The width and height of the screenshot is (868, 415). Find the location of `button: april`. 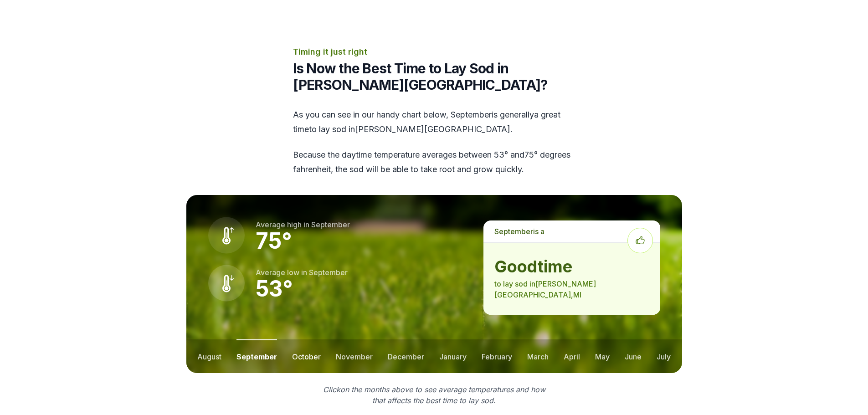

button: april is located at coordinates (572, 356).